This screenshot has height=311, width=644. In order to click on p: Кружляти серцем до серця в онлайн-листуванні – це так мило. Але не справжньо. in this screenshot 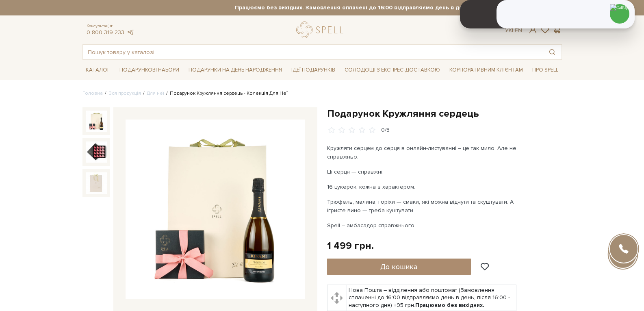, I will do `click(422, 153)`.